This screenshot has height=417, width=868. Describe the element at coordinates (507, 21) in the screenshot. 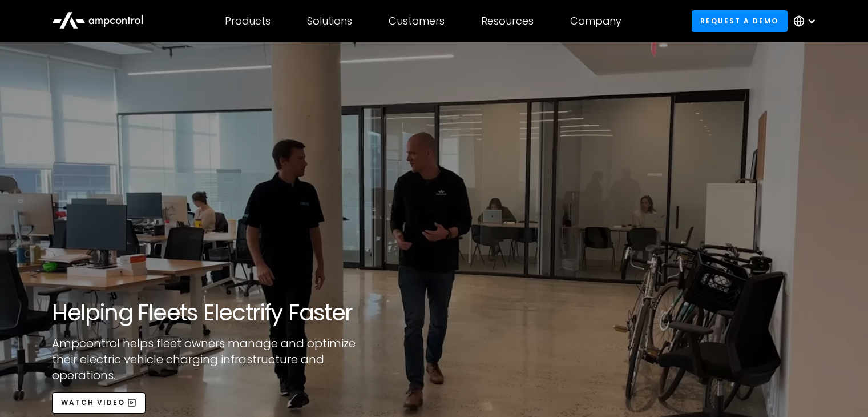

I see `div: Resources` at that location.